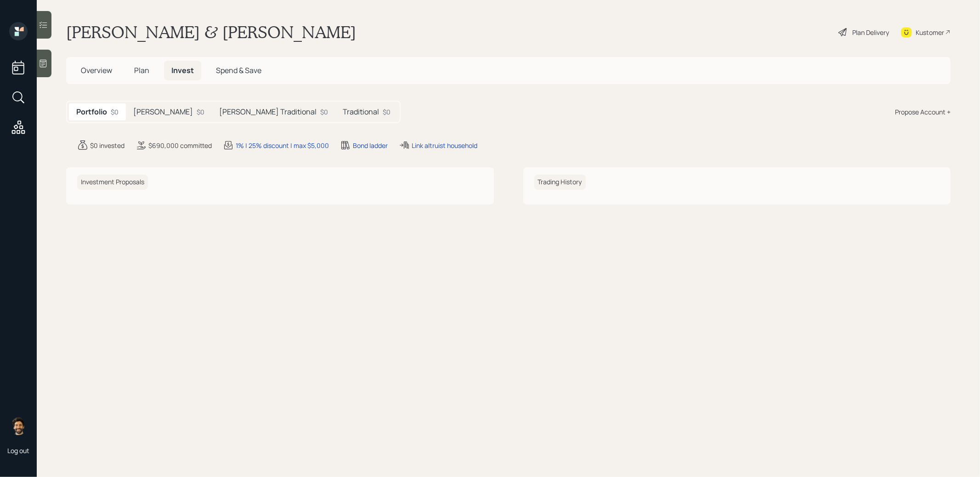 Image resolution: width=980 pixels, height=477 pixels. Describe the element at coordinates (922, 112) in the screenshot. I see `div: Propose Account +` at that location.